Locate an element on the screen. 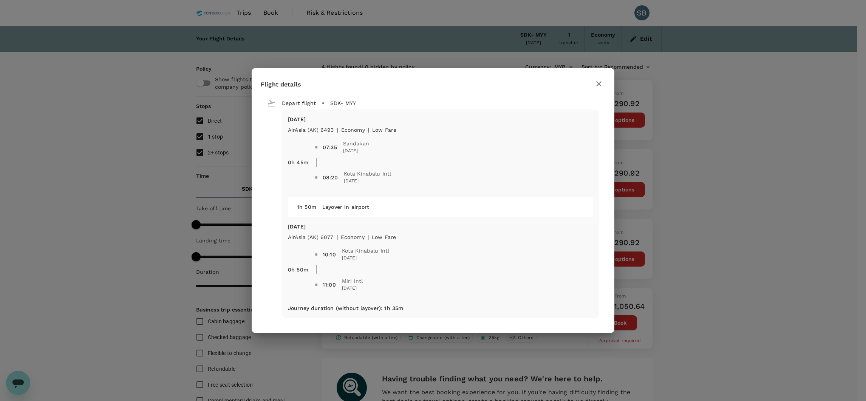 The width and height of the screenshot is (866, 401). span: Flight details is located at coordinates (281, 84).